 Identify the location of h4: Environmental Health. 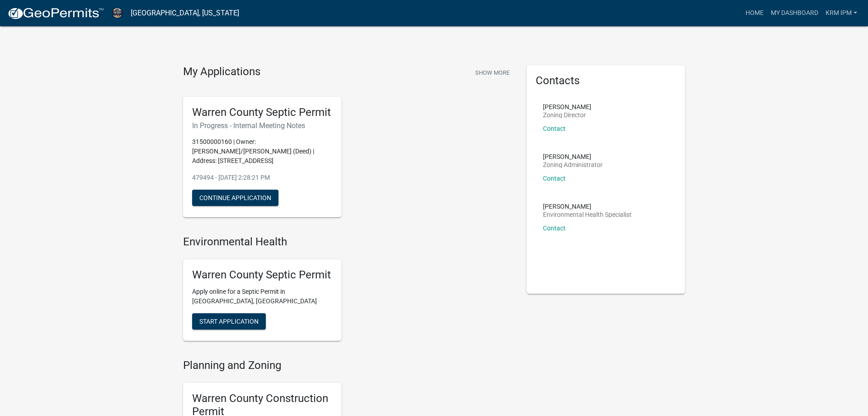
(348, 242).